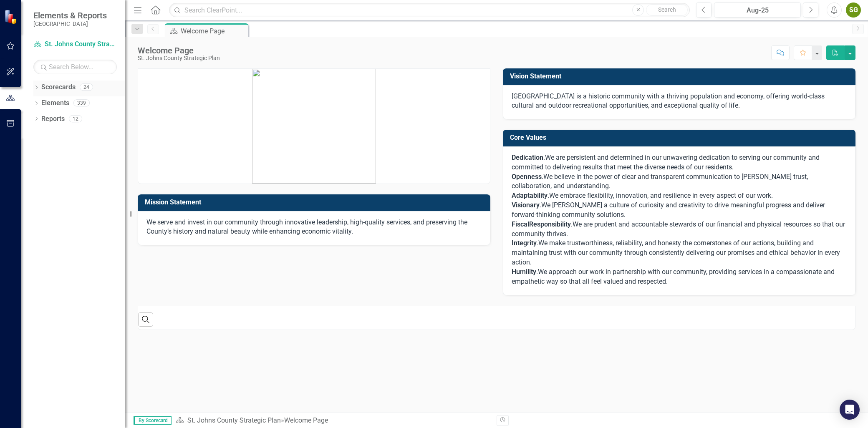 This screenshot has height=428, width=868. I want to click on span: We approach our work in partnership with our community, providing services in a compassionate and..., so click(673, 276).